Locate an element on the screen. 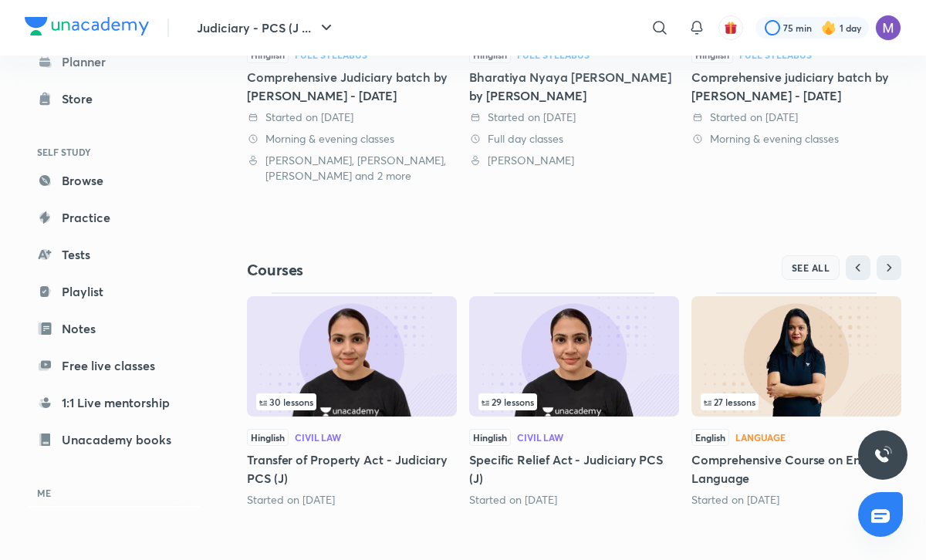  h4: Courses is located at coordinates (410, 270).